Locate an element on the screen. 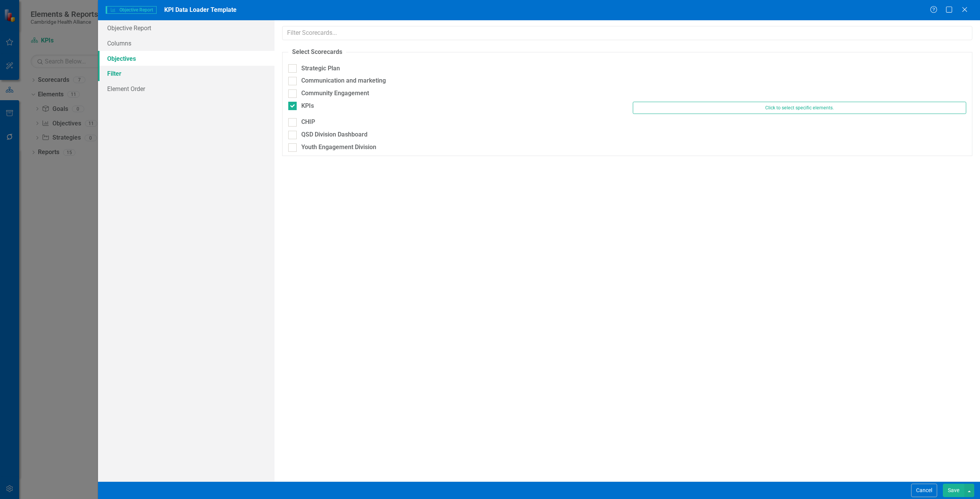 The height and width of the screenshot is (499, 980). div: Communication and marketing is located at coordinates (343, 81).